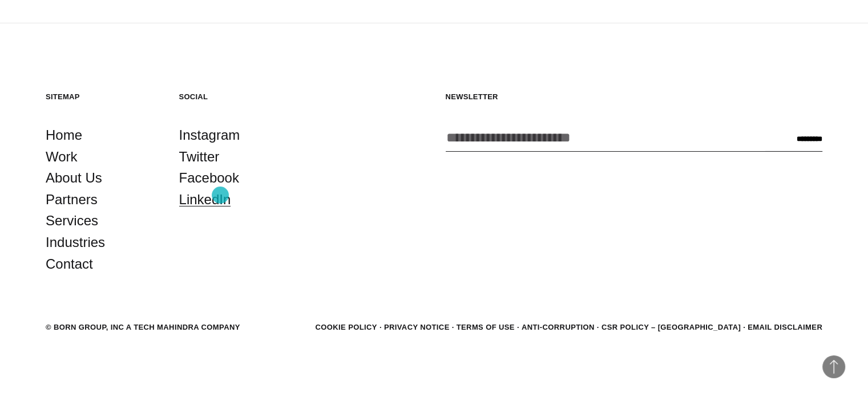 This screenshot has height=401, width=868. What do you see at coordinates (346, 327) in the screenshot?
I see `a: Cookie Policy` at bounding box center [346, 327].